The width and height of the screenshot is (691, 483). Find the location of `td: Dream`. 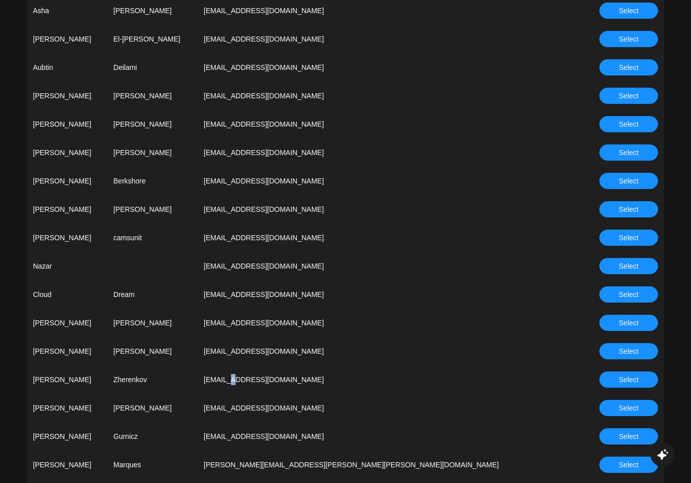

td: Dream is located at coordinates (152, 294).